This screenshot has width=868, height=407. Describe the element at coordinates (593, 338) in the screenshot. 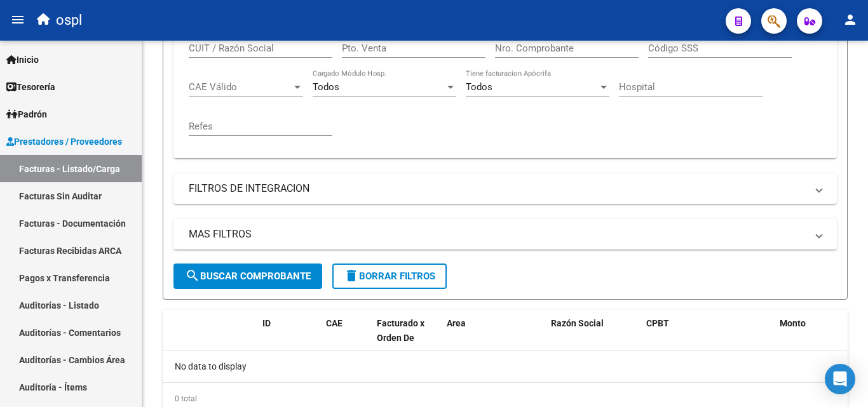

I see `datatable-header-cell: Razón Social` at that location.